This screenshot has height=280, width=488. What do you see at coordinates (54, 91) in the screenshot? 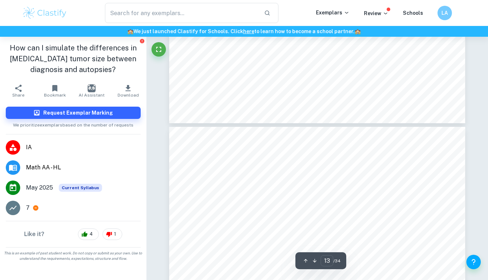
I see `button: Bookmark` at bounding box center [54, 91].